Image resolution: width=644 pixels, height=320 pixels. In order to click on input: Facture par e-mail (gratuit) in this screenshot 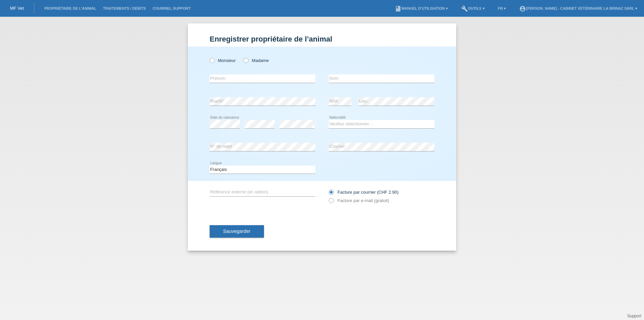, I will do `click(331, 202)`.